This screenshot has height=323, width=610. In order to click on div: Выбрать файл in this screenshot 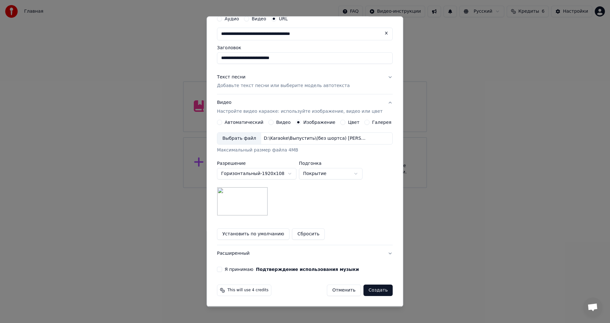, I will do `click(239, 139)`.